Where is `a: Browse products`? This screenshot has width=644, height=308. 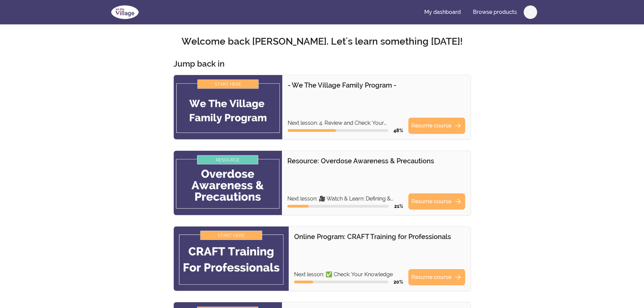 a: Browse products is located at coordinates (495, 12).